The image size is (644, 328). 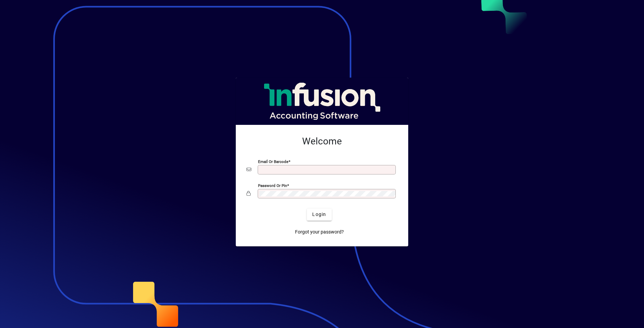 What do you see at coordinates (272, 185) in the screenshot?
I see `mat-label: Password or Pin` at bounding box center [272, 185].